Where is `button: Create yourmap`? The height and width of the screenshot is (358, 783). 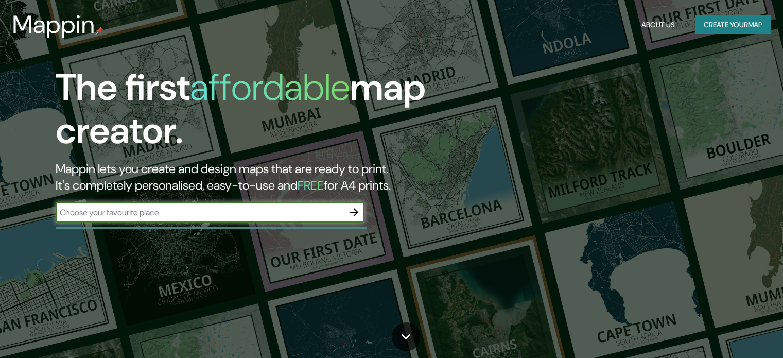
button: Create yourmap is located at coordinates (733, 25).